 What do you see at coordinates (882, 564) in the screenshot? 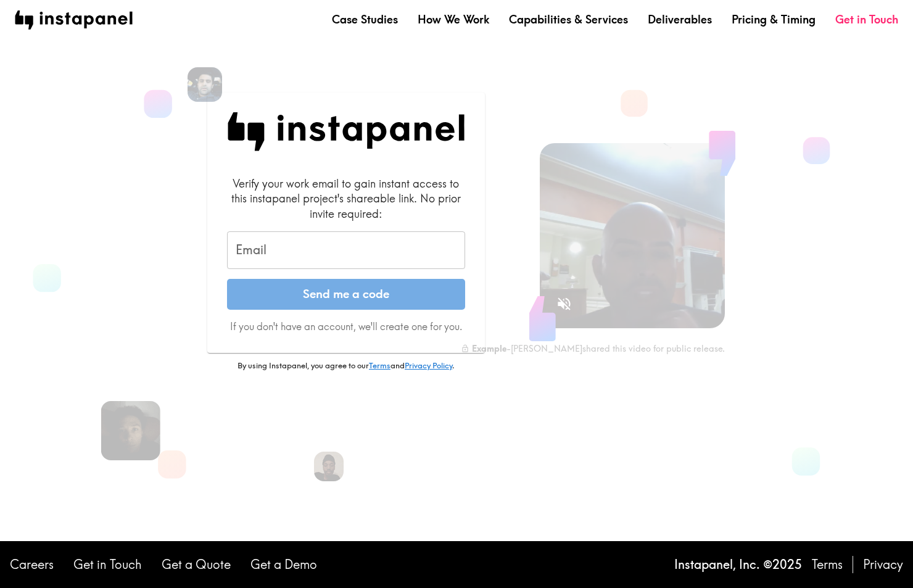
I see `a: Privacy` at bounding box center [882, 564].